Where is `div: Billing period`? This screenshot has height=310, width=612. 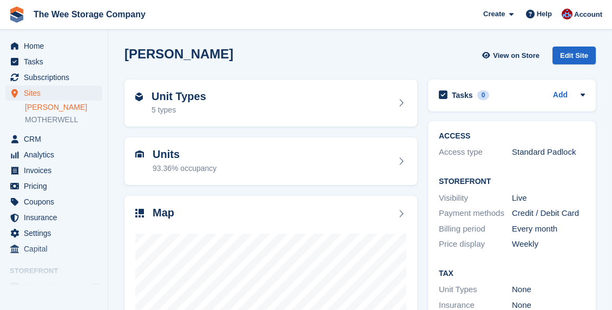
div: Billing period is located at coordinates (475, 229).